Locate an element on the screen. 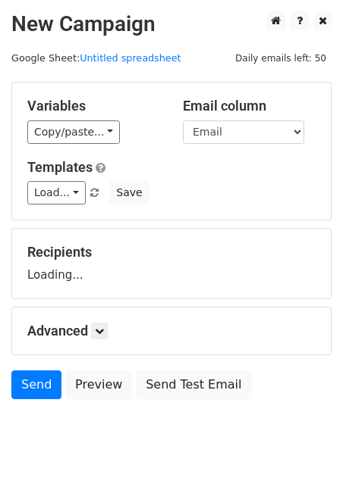 The width and height of the screenshot is (343, 487). div: Loading... is located at coordinates (171, 264).